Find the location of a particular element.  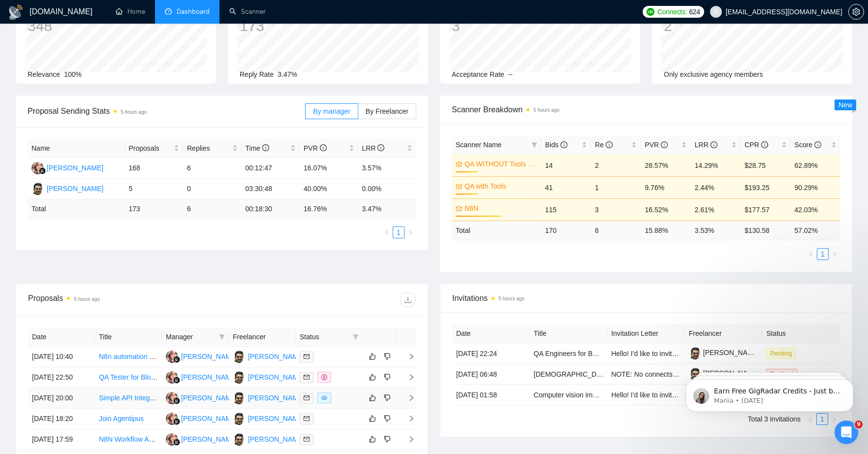

td: N8N Workflow Automation Specialist Needed is located at coordinates (128, 440).